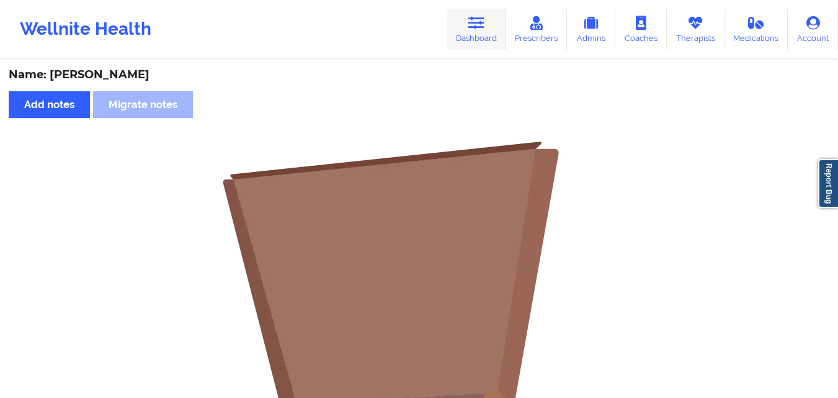 The height and width of the screenshot is (398, 838). What do you see at coordinates (828, 183) in the screenshot?
I see `a: Report Bug` at bounding box center [828, 183].